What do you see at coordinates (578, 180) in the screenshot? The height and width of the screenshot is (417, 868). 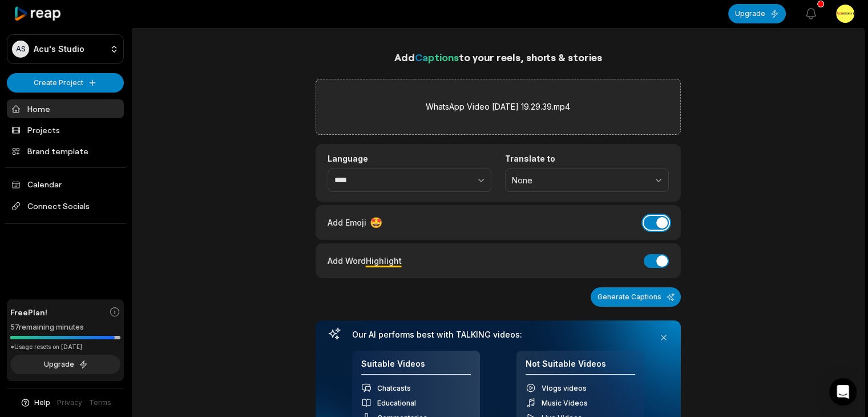 I see `span: None` at bounding box center [578, 180].